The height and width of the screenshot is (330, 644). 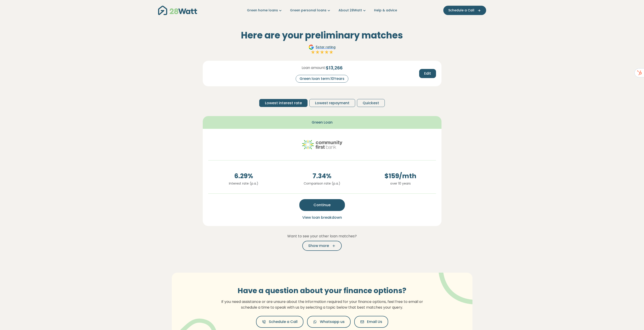 I want to click on p: Interest rate (p.a.), so click(x=244, y=184).